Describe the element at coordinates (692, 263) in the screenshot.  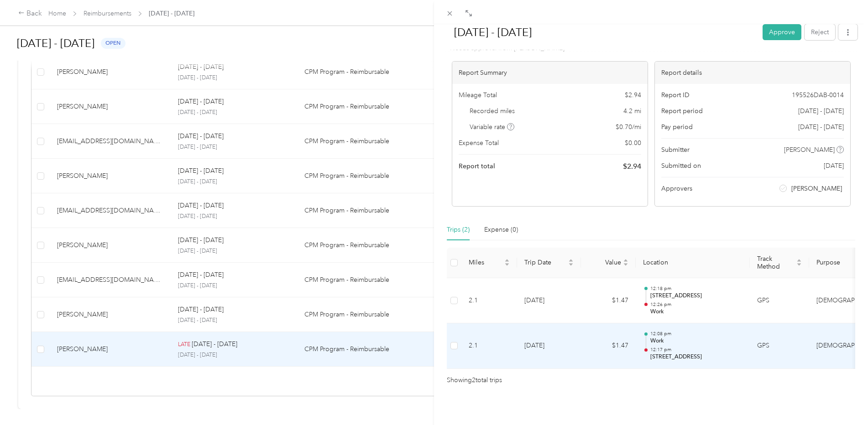
I see `th: Location` at that location.